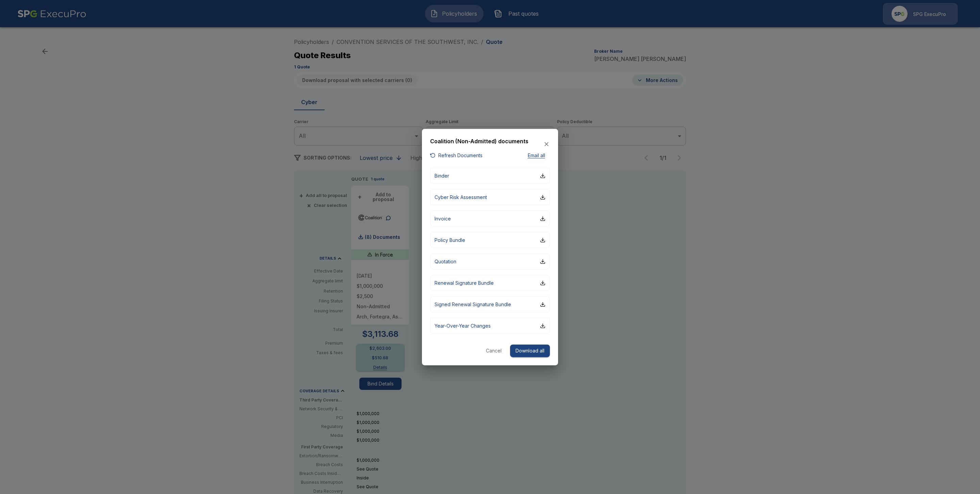 This screenshot has height=494, width=980. What do you see at coordinates (490, 326) in the screenshot?
I see `button: Year-Over-Year Changes` at bounding box center [490, 326].